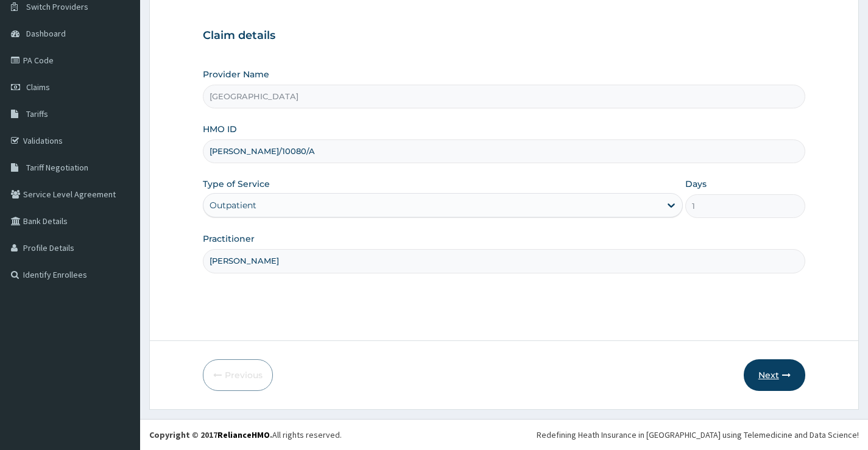 Image resolution: width=868 pixels, height=450 pixels. What do you see at coordinates (57, 7) in the screenshot?
I see `span: Switch Providers` at bounding box center [57, 7].